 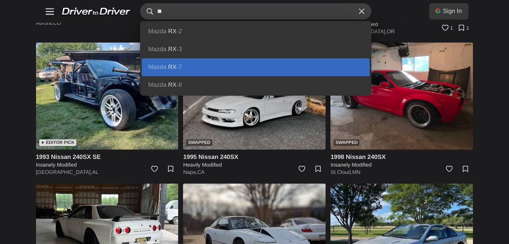 I want to click on a: AL, so click(x=95, y=172).